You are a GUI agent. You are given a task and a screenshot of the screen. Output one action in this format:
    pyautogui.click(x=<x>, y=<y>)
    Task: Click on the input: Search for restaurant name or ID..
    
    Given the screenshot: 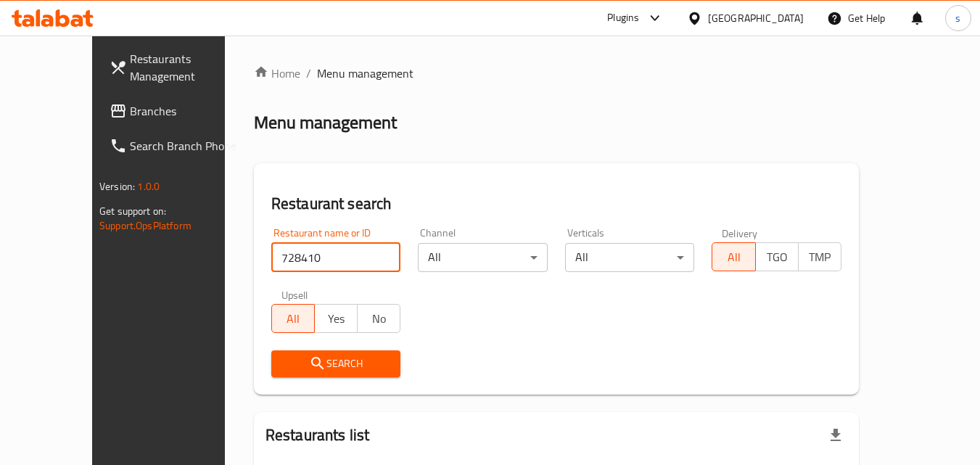 What is the action you would take?
    pyautogui.click(x=336, y=258)
    